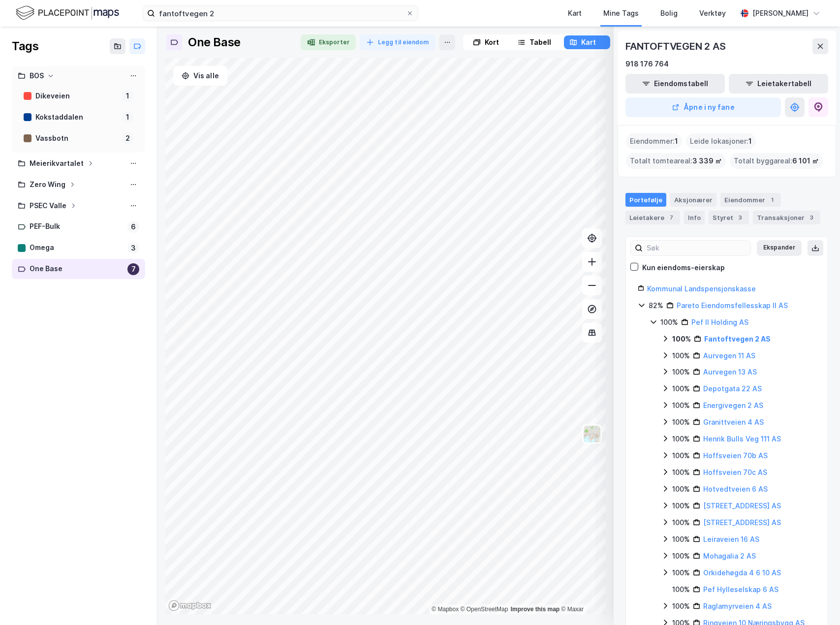 This screenshot has height=625, width=840. Describe the element at coordinates (76, 117) in the screenshot. I see `div: Kokstaddalen` at that location.